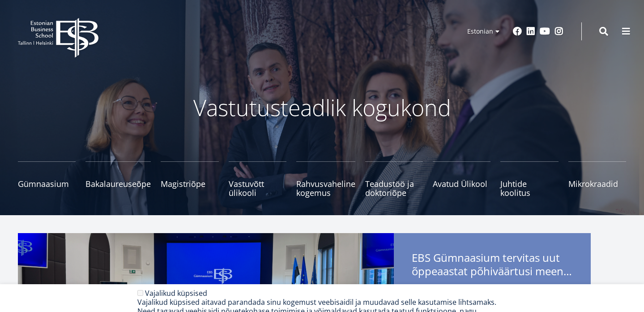  Describe the element at coordinates (598, 184) in the screenshot. I see `span: Mikrokraadid` at that location.